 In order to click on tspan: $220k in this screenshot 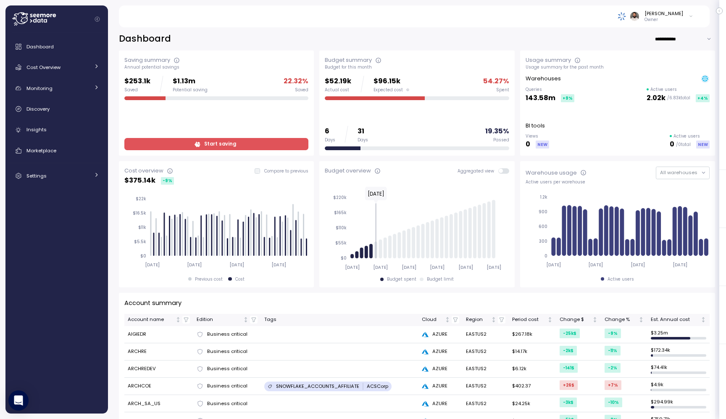, I will do `click(340, 197)`.